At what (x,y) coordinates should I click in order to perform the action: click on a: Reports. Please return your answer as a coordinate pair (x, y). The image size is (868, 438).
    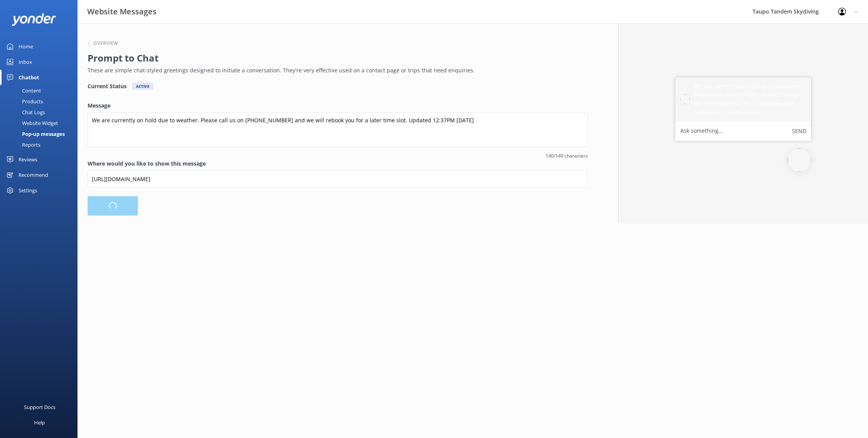
    Looking at the image, I should click on (41, 145).